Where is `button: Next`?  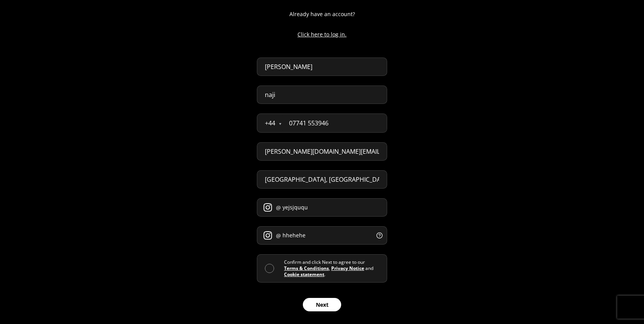
button: Next is located at coordinates (322, 304).